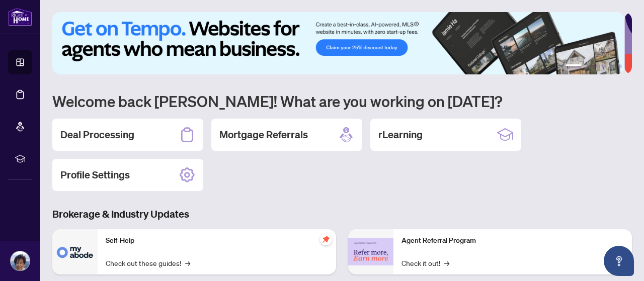 The image size is (644, 281). Describe the element at coordinates (425, 263) in the screenshot. I see `a: Check it out!→` at that location.